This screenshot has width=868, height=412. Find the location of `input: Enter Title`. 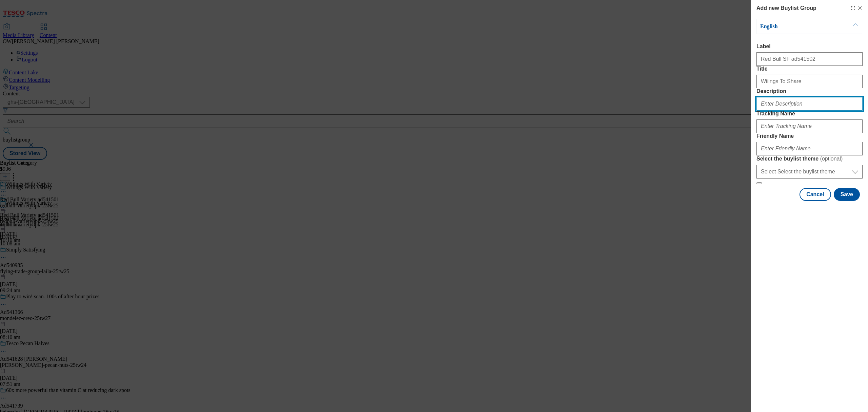

input: Enter Title is located at coordinates (810, 81).